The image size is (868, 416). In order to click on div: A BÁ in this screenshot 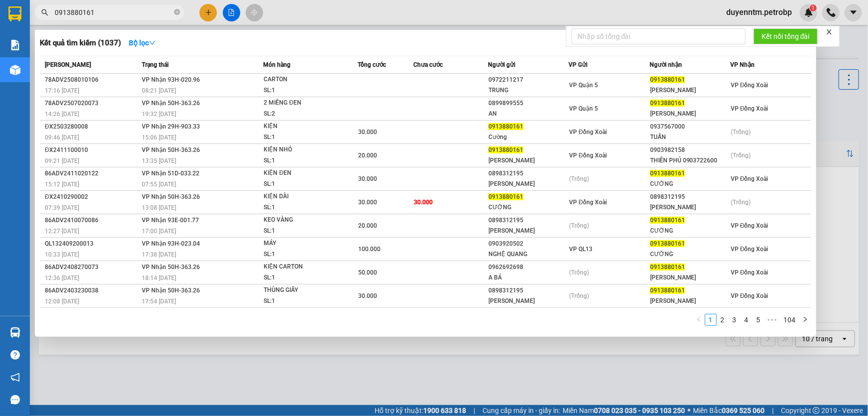, I will do `click(528, 278)`.